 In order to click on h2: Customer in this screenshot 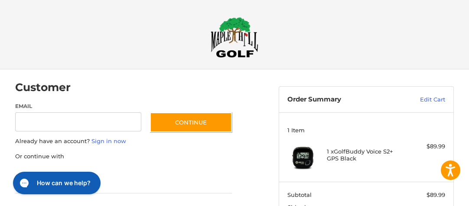, I will do `click(43, 87)`.